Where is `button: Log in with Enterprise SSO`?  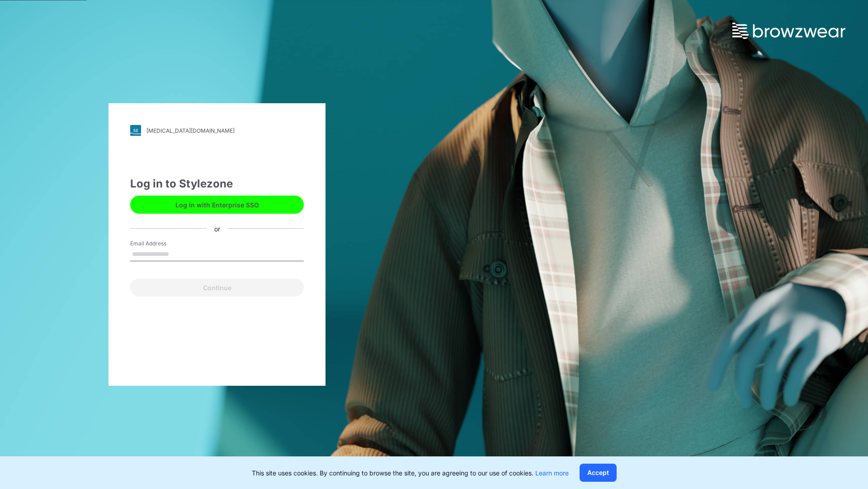
button: Log in with Enterprise SSO is located at coordinates (217, 205).